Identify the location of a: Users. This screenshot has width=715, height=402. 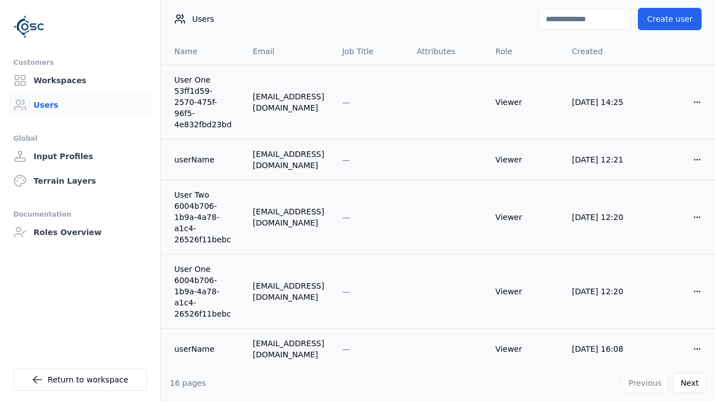
(80, 105).